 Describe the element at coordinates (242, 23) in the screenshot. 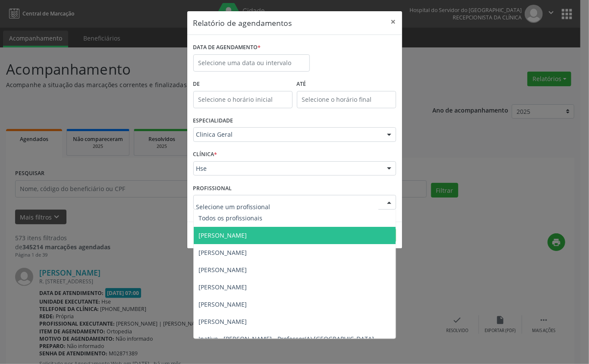

I see `h5: Relatório de agendamentos` at that location.